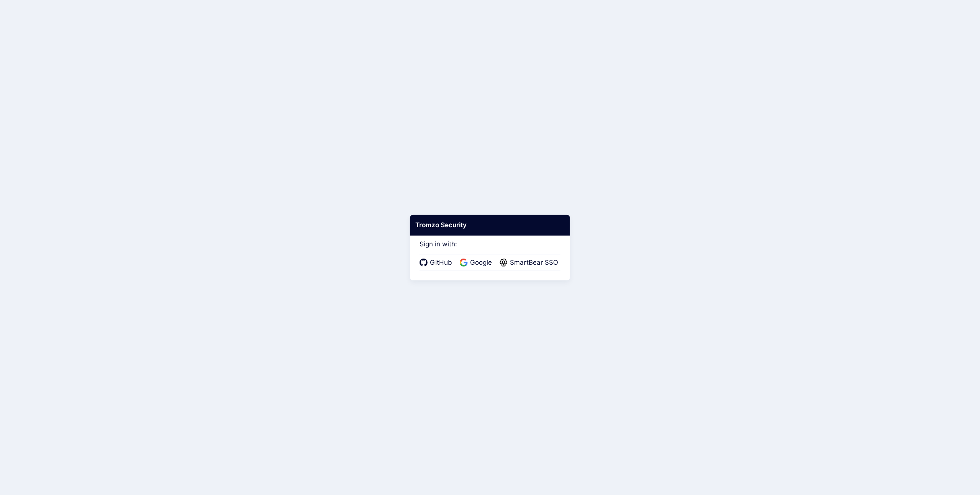 The height and width of the screenshot is (495, 980). Describe the element at coordinates (437, 263) in the screenshot. I see `a: GitHub` at that location.